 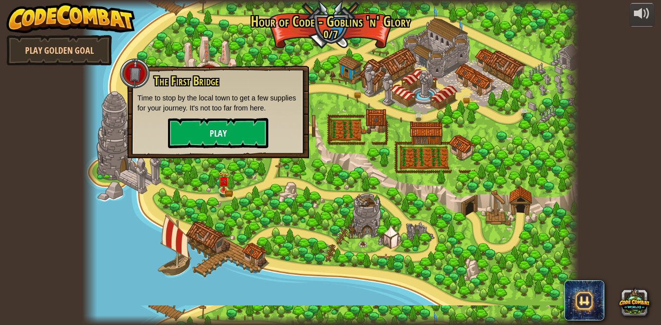 I want to click on img: level-banner-unlock.png, so click(x=223, y=181).